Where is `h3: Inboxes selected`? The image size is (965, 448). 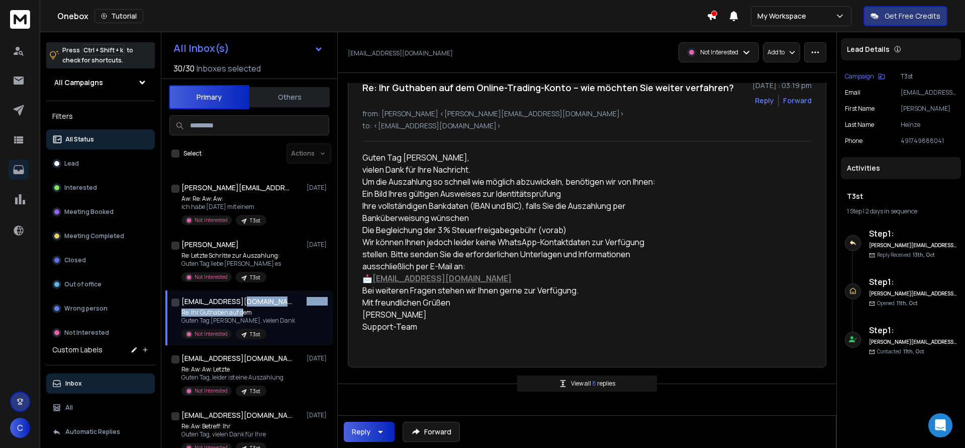
h3: Inboxes selected is located at coordinates (229, 68).